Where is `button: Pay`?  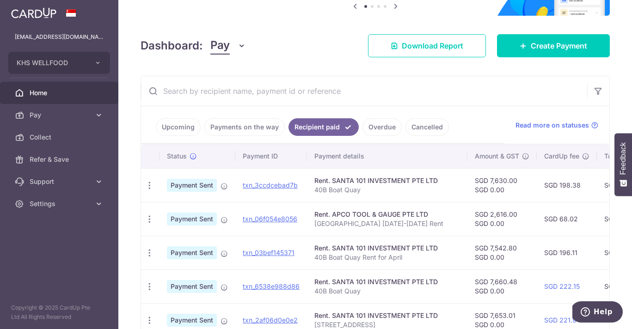 button: Pay is located at coordinates (228, 46).